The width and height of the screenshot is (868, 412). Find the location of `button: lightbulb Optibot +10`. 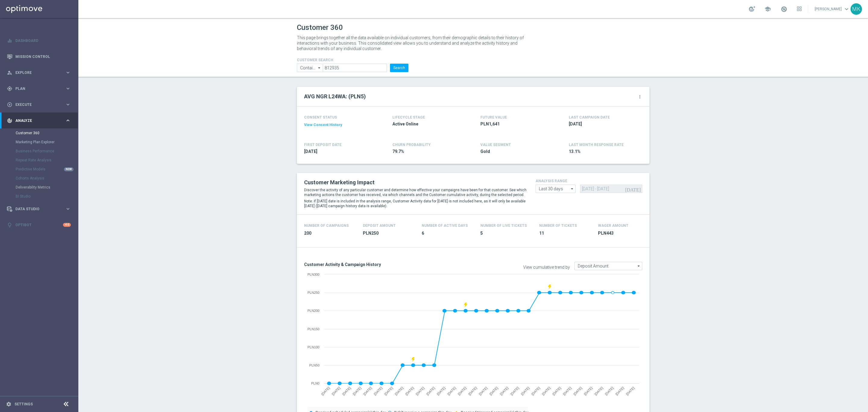

button: lightbulb Optibot +10 is located at coordinates (39, 225).